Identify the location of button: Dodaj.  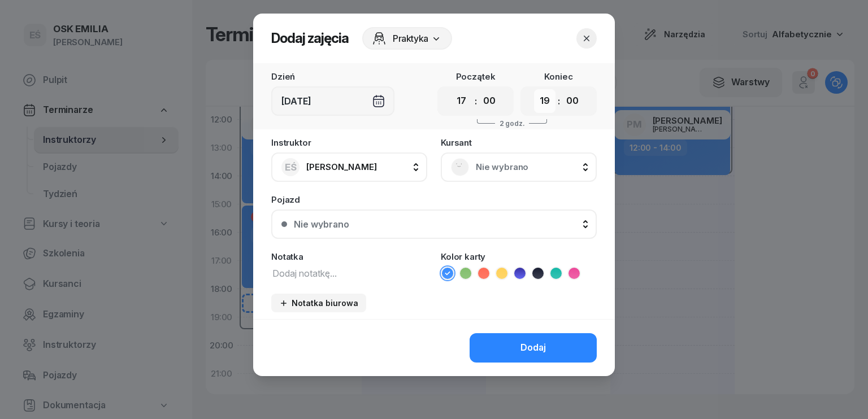
(532, 348).